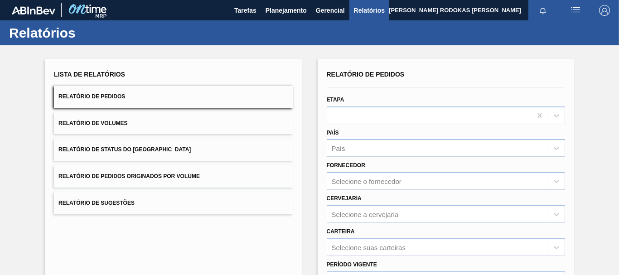  I want to click on span: Tarefas, so click(245, 10).